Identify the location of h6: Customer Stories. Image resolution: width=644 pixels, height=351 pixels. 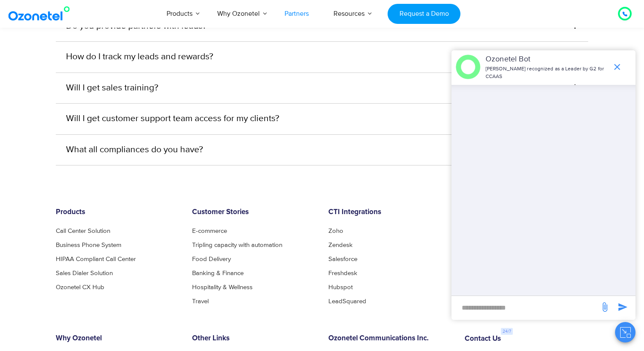
(254, 213).